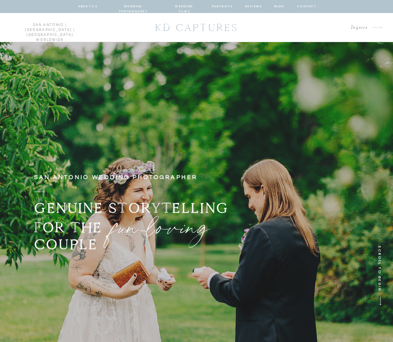  Describe the element at coordinates (306, 6) in the screenshot. I see `a: contact` at that location.